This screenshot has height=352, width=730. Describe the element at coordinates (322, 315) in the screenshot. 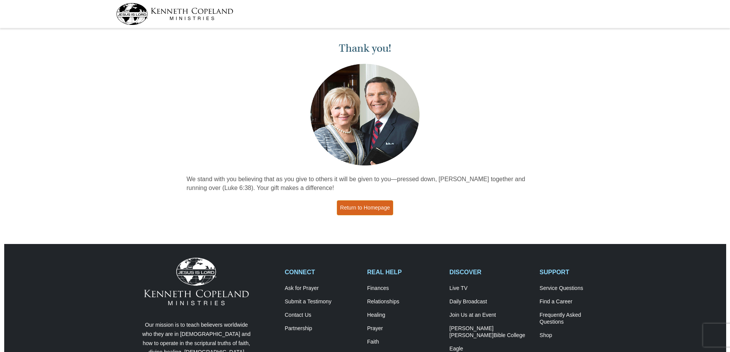

I see `a: Contact Us` at that location.